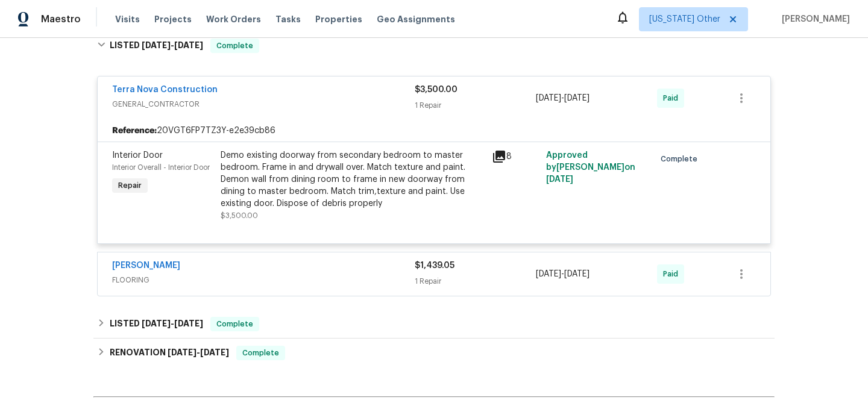 This screenshot has width=868, height=415. Describe the element at coordinates (435, 266) in the screenshot. I see `span: $1,439.05` at that location.